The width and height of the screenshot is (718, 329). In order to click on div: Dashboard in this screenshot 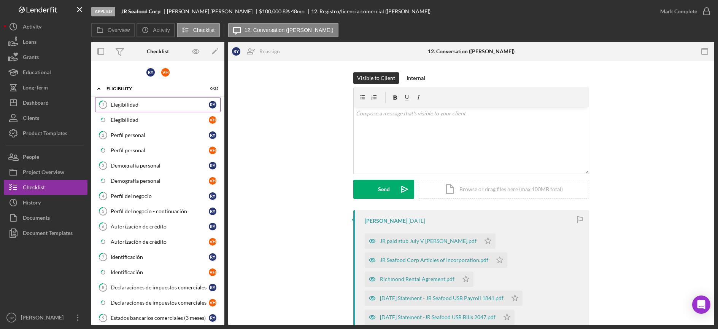, I will do `click(36, 103)`.